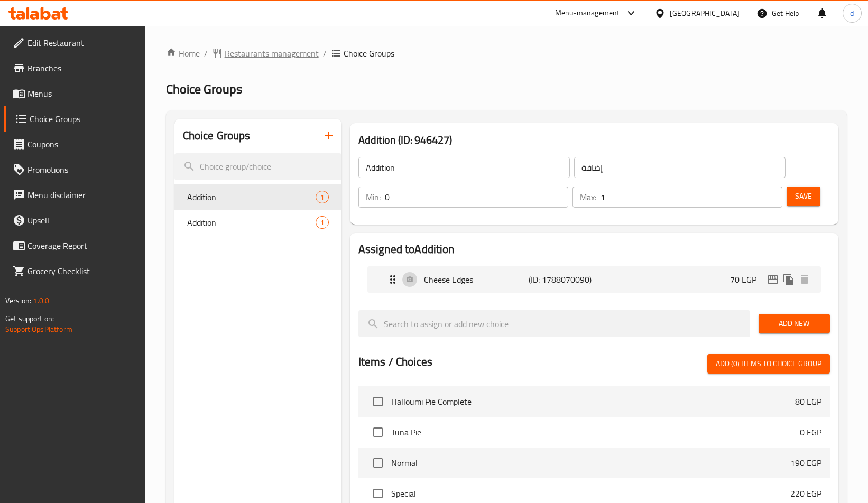 This screenshot has height=503, width=868. Describe the element at coordinates (852, 13) in the screenshot. I see `span: d` at that location.